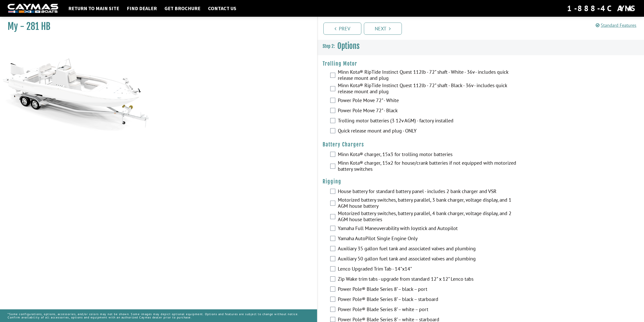  I want to click on label: Power Pole Move 72" - Black, so click(430, 111).